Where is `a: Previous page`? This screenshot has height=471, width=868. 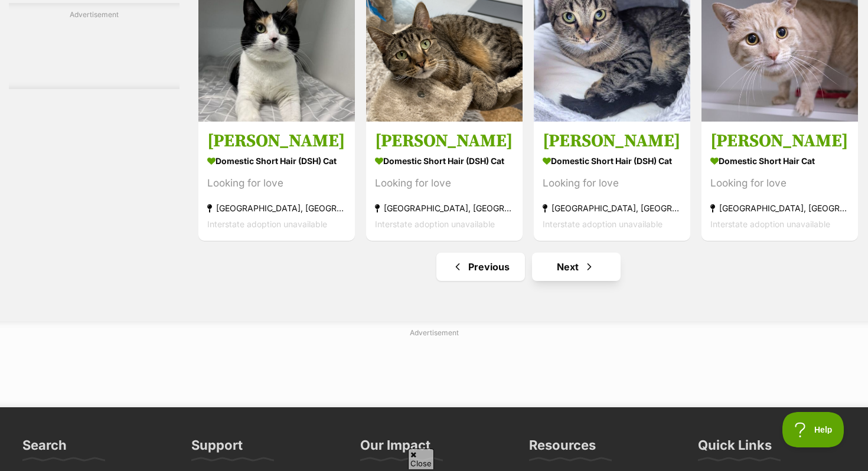 a: Previous page is located at coordinates (480, 267).